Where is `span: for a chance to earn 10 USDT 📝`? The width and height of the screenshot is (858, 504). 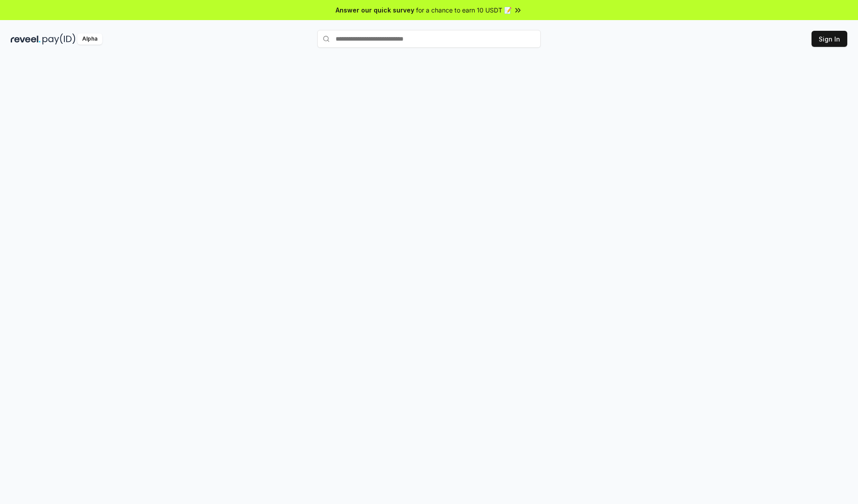 span: for a chance to earn 10 USDT 📝 is located at coordinates (464, 10).